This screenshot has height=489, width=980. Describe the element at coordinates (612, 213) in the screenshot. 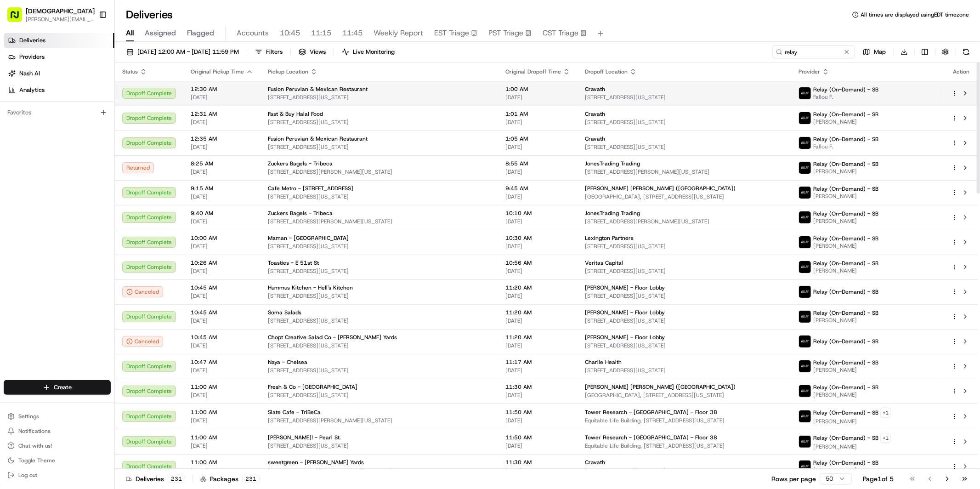

I see `span: JonesTrading Trading` at that location.